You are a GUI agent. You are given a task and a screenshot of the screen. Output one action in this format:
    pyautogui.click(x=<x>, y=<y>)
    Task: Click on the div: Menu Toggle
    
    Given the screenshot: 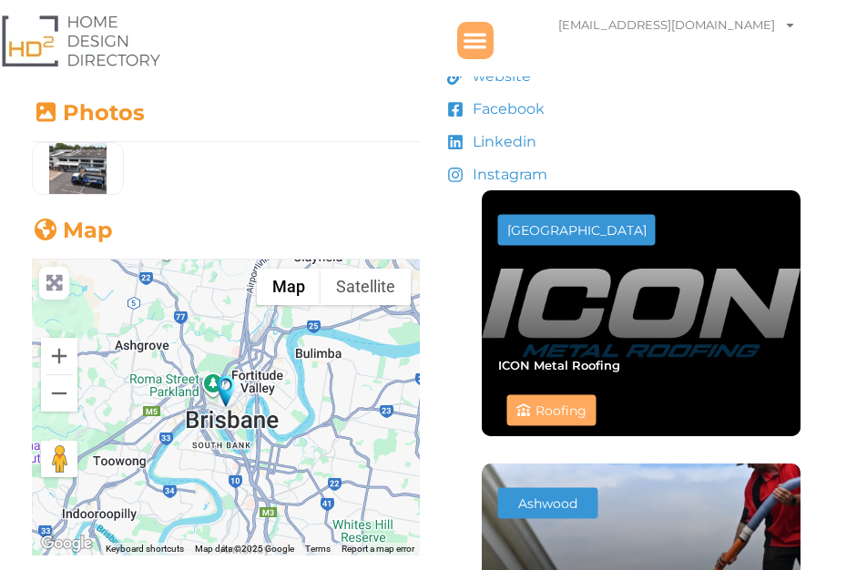 What is the action you would take?
    pyautogui.click(x=475, y=40)
    